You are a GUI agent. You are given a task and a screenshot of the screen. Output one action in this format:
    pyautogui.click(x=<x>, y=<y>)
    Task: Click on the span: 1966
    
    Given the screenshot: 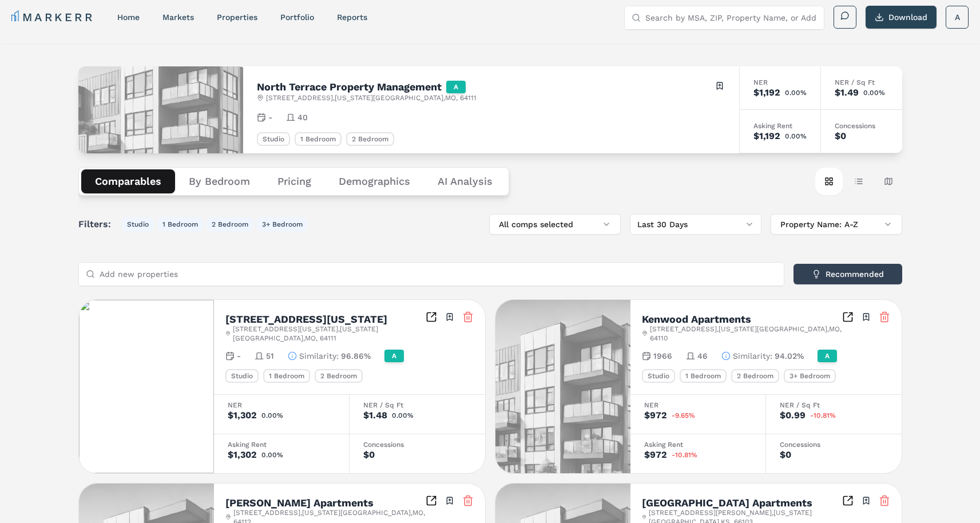 What is the action you would take?
    pyautogui.click(x=663, y=356)
    